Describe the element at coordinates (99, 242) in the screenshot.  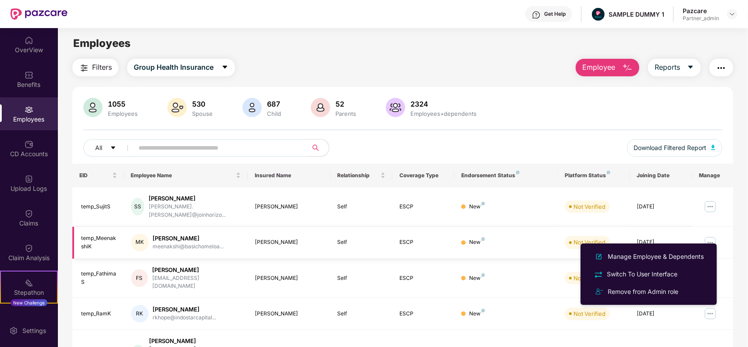
I see `div: temp_MeenakshiK` at that location.